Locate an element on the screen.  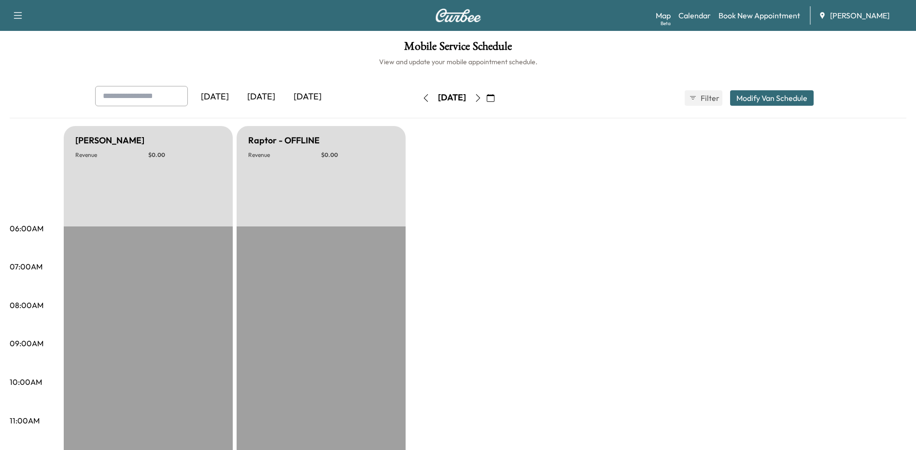
p: 10:00AM is located at coordinates (26, 382).